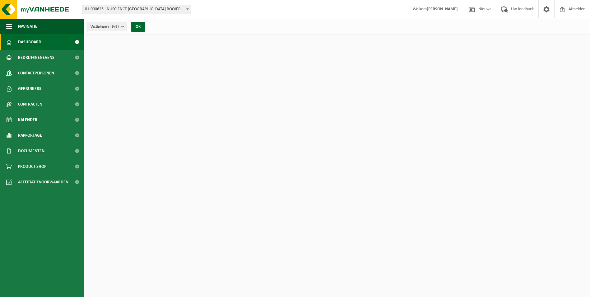  What do you see at coordinates (31, 151) in the screenshot?
I see `span: Documenten` at bounding box center [31, 151].